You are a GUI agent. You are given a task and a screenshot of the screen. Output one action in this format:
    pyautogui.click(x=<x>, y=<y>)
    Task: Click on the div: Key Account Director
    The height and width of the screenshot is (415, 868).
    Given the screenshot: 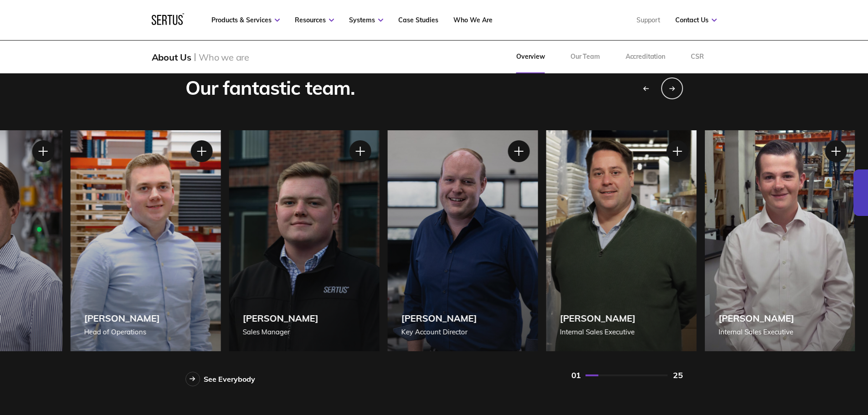 What is the action you would take?
    pyautogui.click(x=439, y=332)
    